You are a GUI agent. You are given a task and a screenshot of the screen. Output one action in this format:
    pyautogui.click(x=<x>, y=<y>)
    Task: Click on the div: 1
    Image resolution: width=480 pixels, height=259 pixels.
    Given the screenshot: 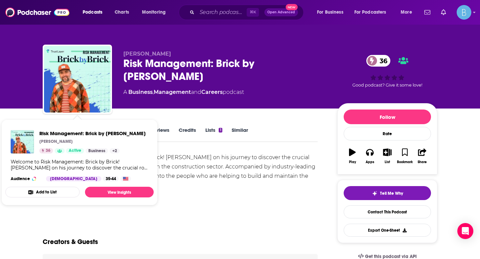 What is the action you would take?
    pyautogui.click(x=220, y=130)
    